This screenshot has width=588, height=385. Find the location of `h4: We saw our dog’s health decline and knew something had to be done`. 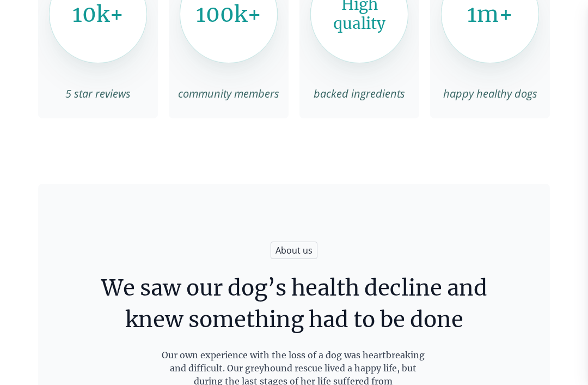

h4: We saw our dog’s health decline and knew something had to be done is located at coordinates (294, 304).